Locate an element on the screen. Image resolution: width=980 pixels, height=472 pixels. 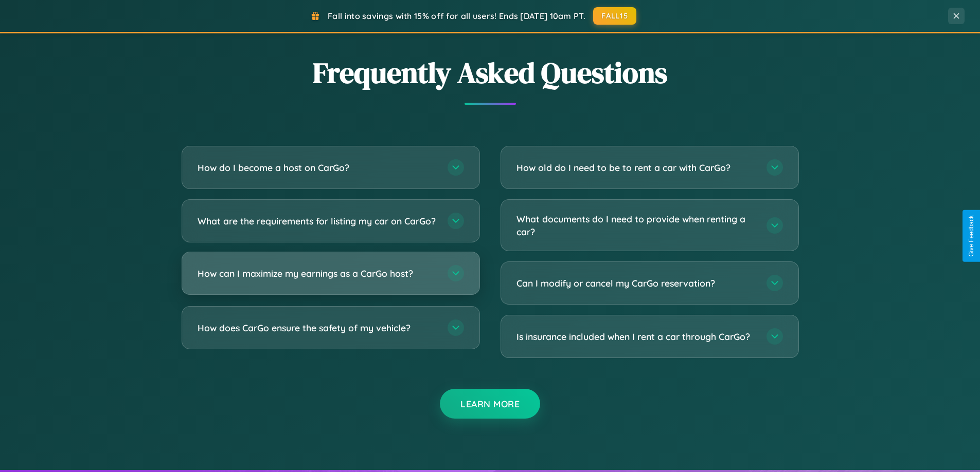
div: Give Feedback is located at coordinates (972, 236).